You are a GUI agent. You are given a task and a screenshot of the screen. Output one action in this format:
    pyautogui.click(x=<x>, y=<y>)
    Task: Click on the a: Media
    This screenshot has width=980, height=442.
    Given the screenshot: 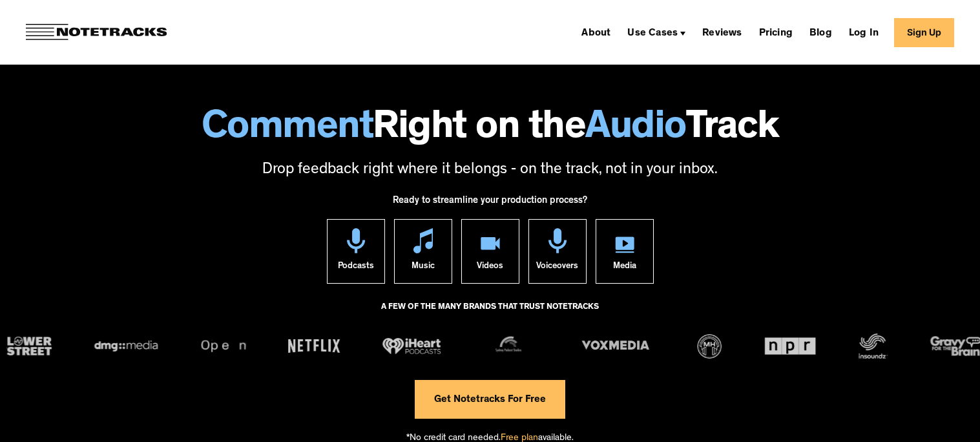 What is the action you would take?
    pyautogui.click(x=624, y=251)
    